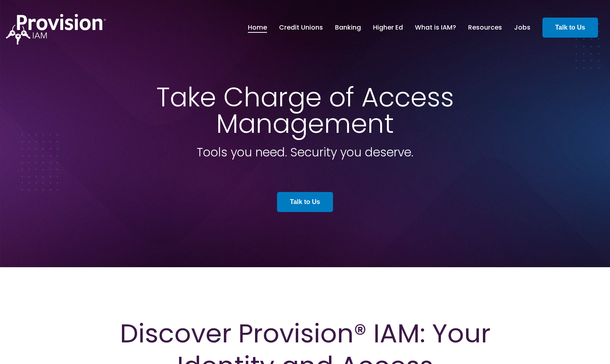  What do you see at coordinates (305, 111) in the screenshot?
I see `span: Take Charge of Access Management` at bounding box center [305, 111].